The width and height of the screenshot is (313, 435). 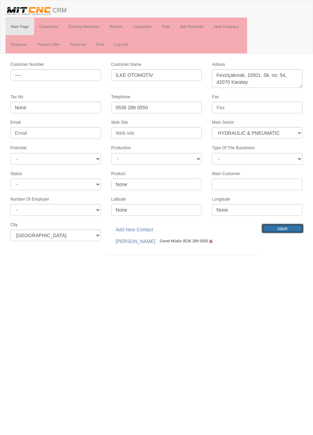 I want to click on div: Genel Müdür 0536 288 0550, so click(x=181, y=241).